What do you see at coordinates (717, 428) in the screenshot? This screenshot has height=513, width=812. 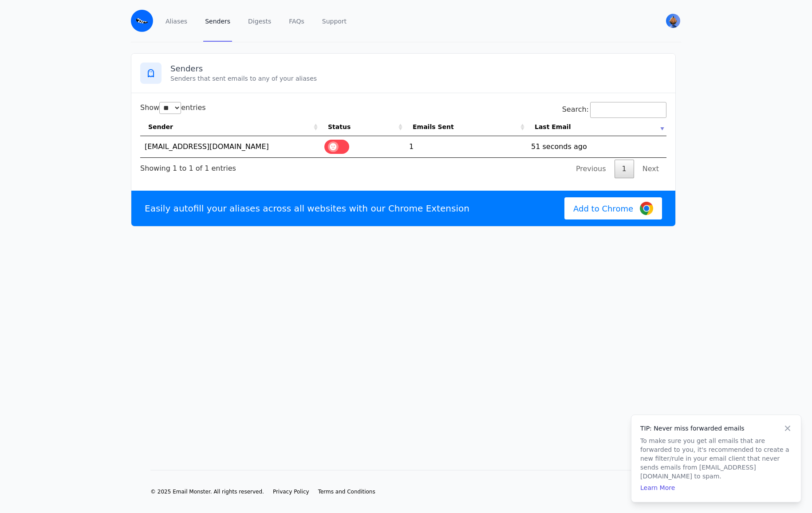 I see `h4: TIP: Never miss forwarded emails` at bounding box center [717, 428].